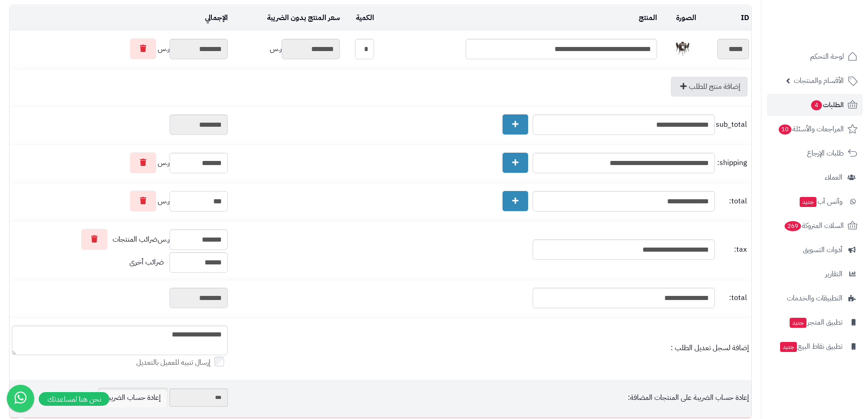 The width and height of the screenshot is (868, 419). Describe the element at coordinates (182, 363) in the screenshot. I see `label: إرسال تنبيه للعميل بالتعديل` at that location.